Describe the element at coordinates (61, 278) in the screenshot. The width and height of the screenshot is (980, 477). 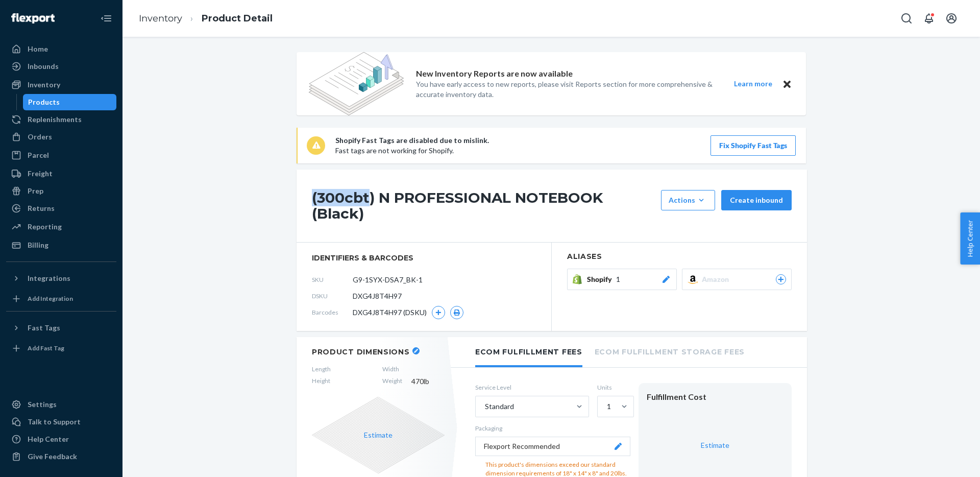
I see `button: Integrations` at that location.